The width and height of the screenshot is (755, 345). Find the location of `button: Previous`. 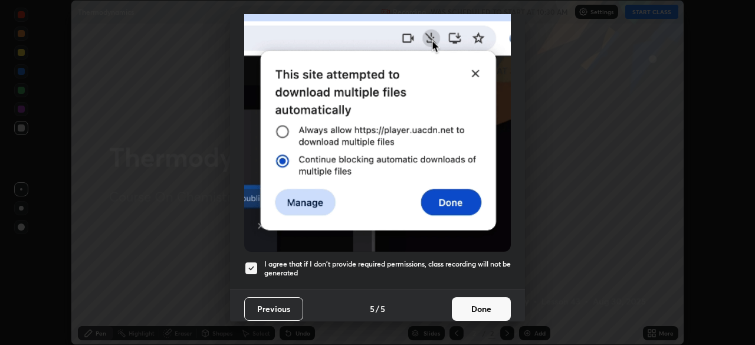

button: Previous is located at coordinates (274, 309).